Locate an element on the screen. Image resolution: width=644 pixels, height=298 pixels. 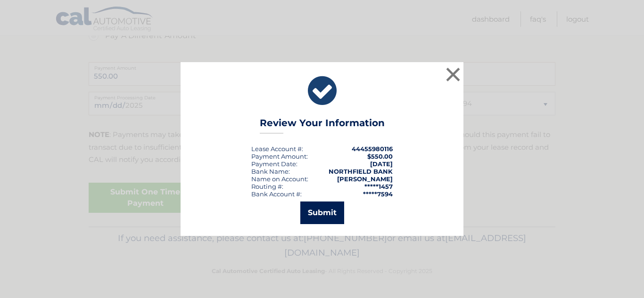
strong: NORTHFIELD BANK is located at coordinates (361, 172).